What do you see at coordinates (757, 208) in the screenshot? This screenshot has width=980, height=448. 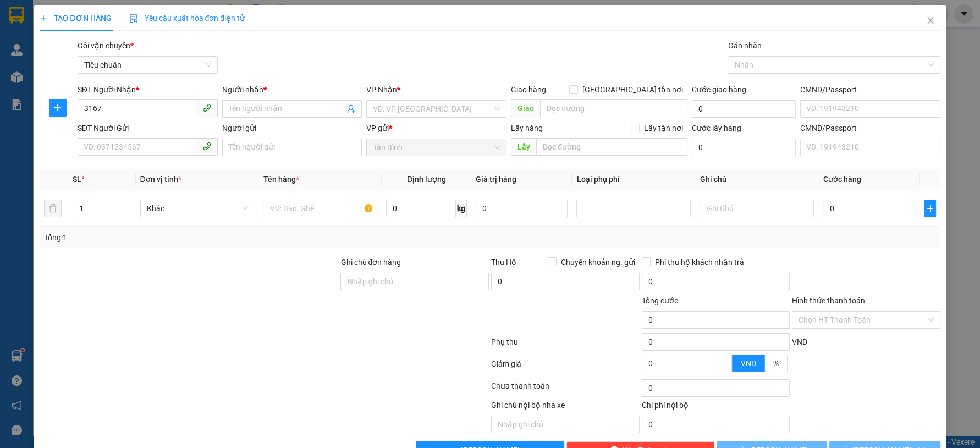 I see `input: Ghi Chú` at bounding box center [757, 208].